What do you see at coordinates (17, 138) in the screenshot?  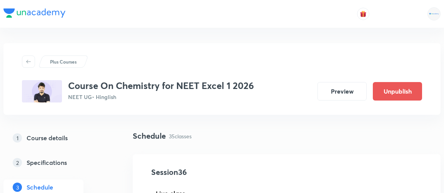 I see `p: 1` at bounding box center [17, 138].